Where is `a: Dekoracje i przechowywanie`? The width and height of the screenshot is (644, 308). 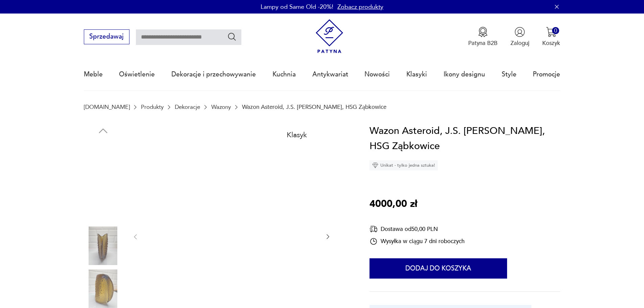
a: Dekoracje i przechowywanie is located at coordinates (214, 75).